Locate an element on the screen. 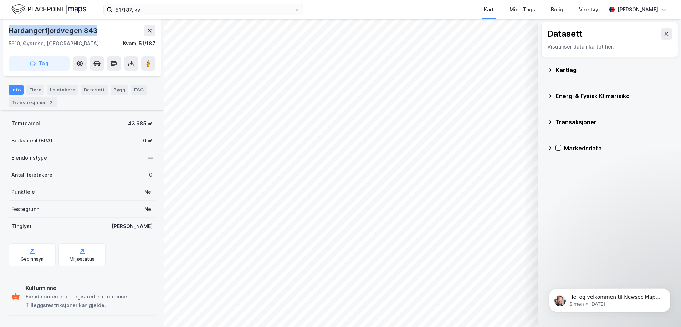  div: Verktøy is located at coordinates (588, 10).